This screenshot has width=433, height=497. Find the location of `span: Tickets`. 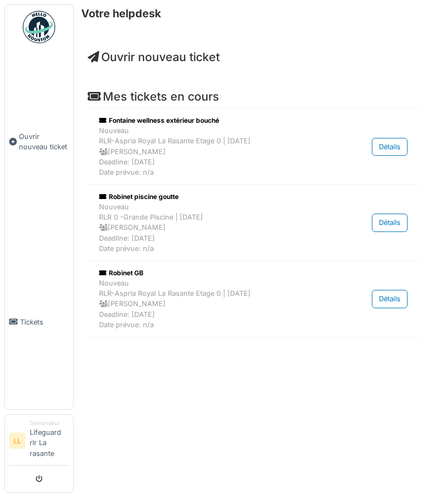

span: Tickets is located at coordinates (44, 322).